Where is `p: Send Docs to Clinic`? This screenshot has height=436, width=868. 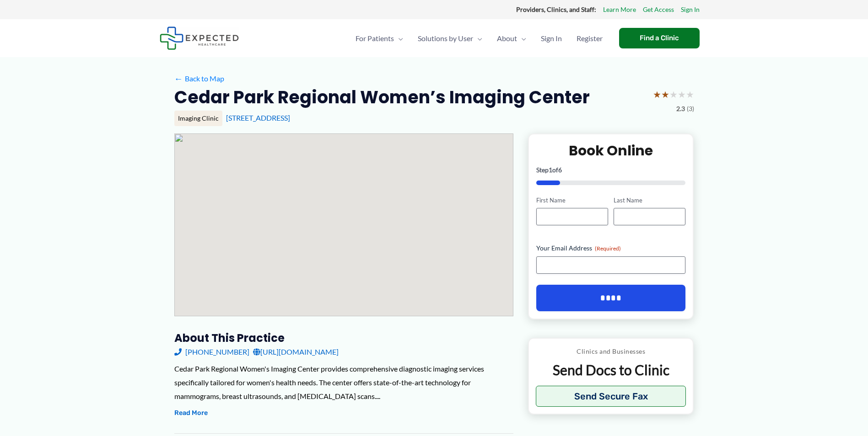 p: Send Docs to Clinic is located at coordinates (611, 370).